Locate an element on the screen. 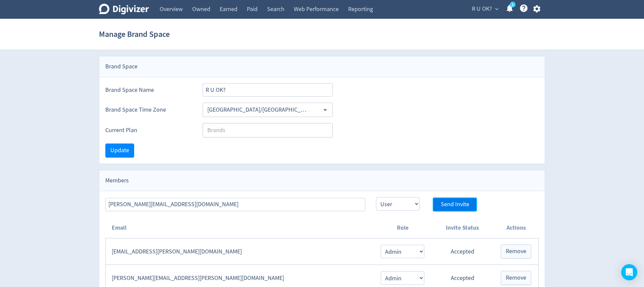 Image resolution: width=644 pixels, height=287 pixels. text: 1 is located at coordinates (513, 5).